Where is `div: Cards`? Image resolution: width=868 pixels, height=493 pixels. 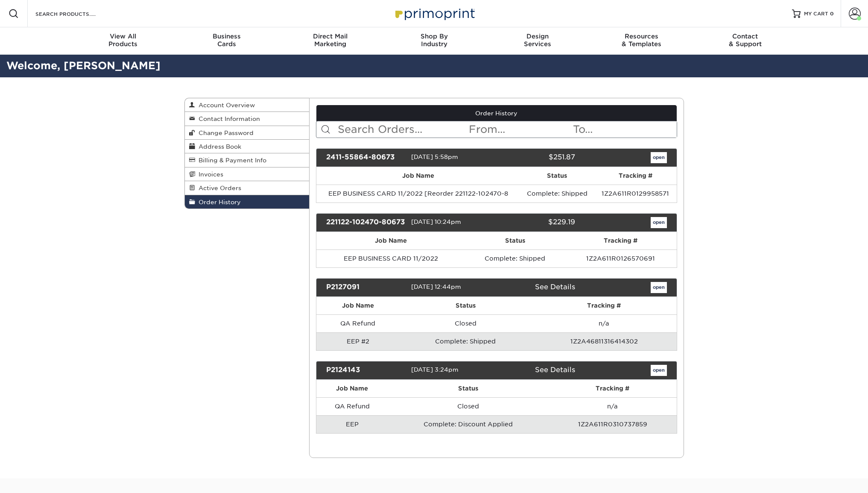
div: Cards is located at coordinates (226, 40).